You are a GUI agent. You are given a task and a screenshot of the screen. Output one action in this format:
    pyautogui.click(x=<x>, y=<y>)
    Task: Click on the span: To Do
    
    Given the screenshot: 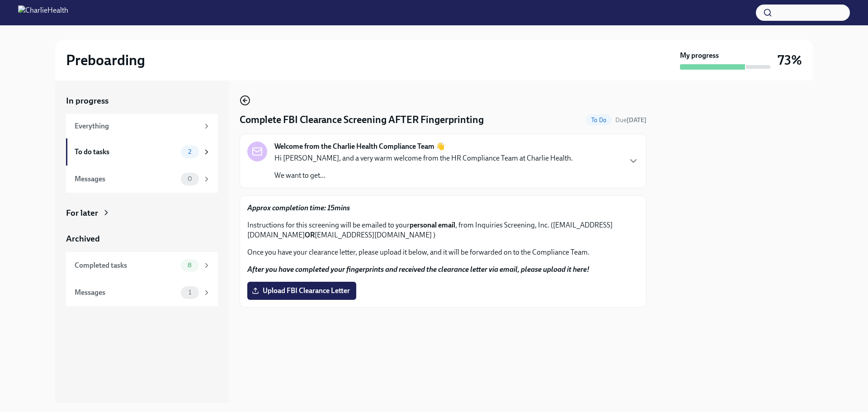 What is the action you would take?
    pyautogui.click(x=599, y=120)
    